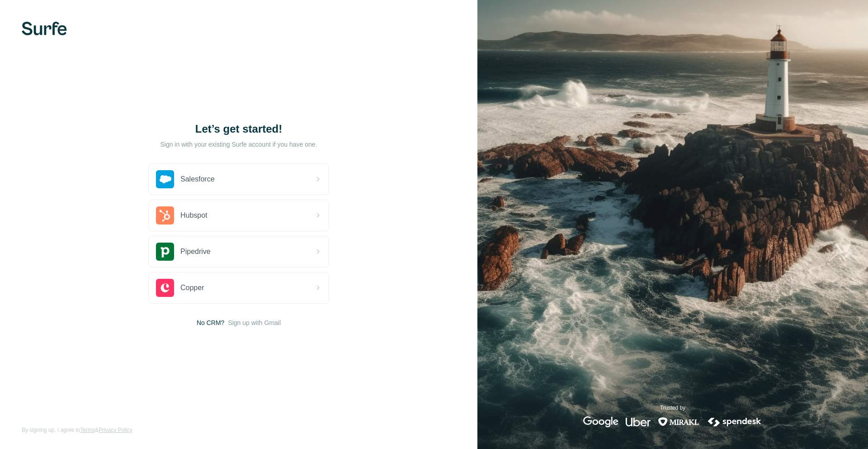  I want to click on span: Pipedrive, so click(195, 251).